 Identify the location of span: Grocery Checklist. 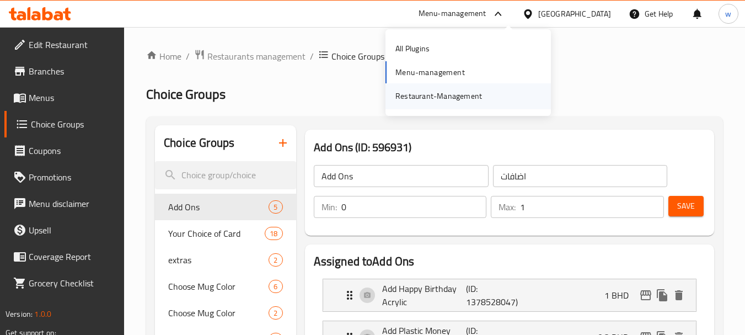
(72, 283).